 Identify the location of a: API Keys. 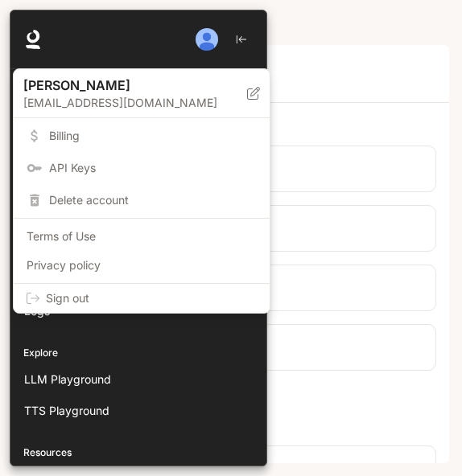
(142, 168).